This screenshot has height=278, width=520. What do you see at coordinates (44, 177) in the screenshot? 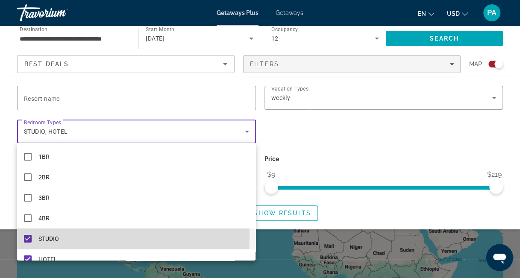
I see `span: 2BR` at bounding box center [44, 177].